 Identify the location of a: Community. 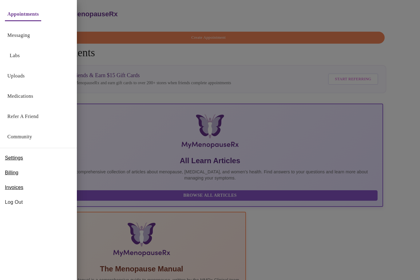
(20, 137).